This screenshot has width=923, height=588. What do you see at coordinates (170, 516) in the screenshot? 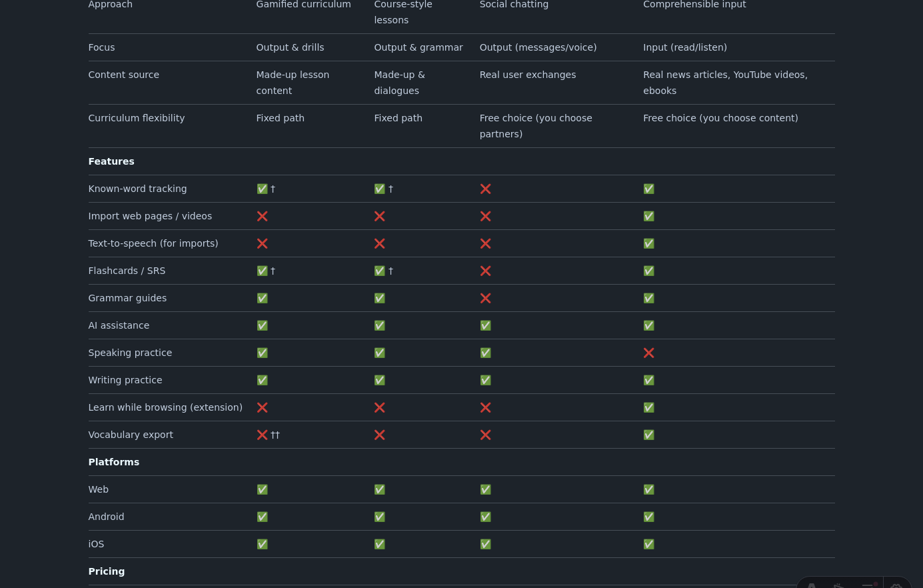
I see `td: Android` at bounding box center [170, 516].